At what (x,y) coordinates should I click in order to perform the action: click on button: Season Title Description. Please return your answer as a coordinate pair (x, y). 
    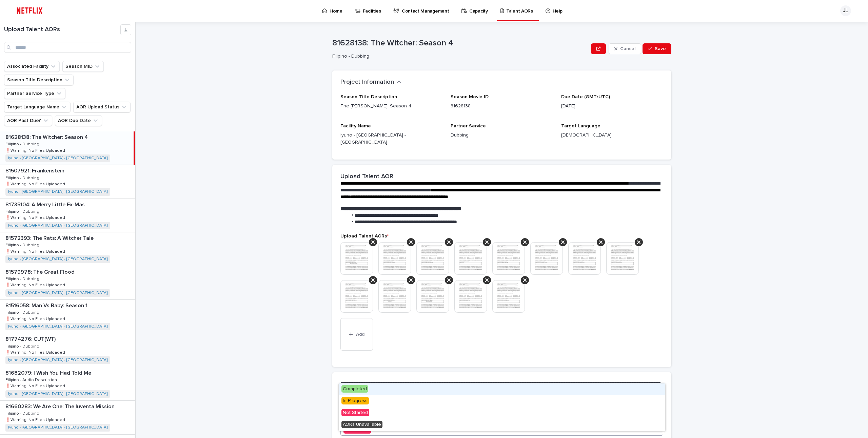
    Looking at the image, I should click on (39, 80).